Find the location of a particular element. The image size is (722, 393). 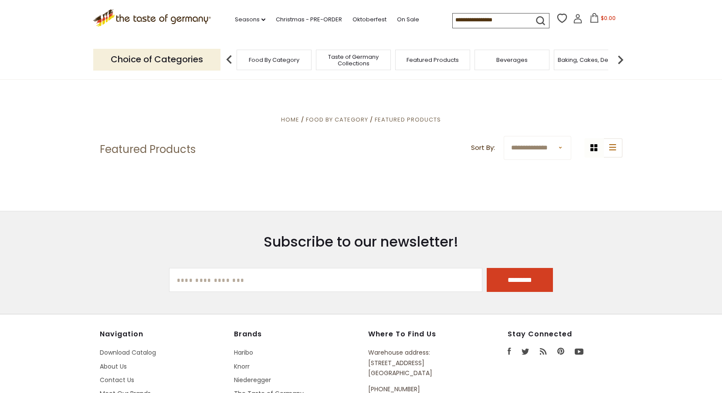

h4: Stay Connected is located at coordinates (565, 334).